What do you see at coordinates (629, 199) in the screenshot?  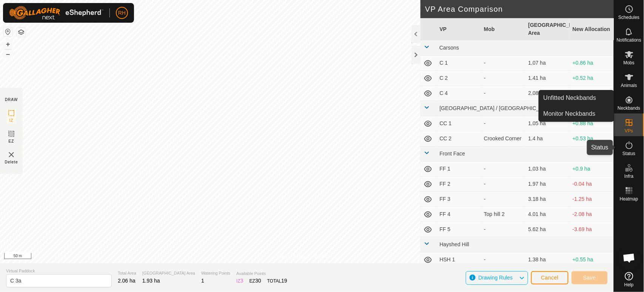 I see `span: Heatmap` at bounding box center [629, 199].